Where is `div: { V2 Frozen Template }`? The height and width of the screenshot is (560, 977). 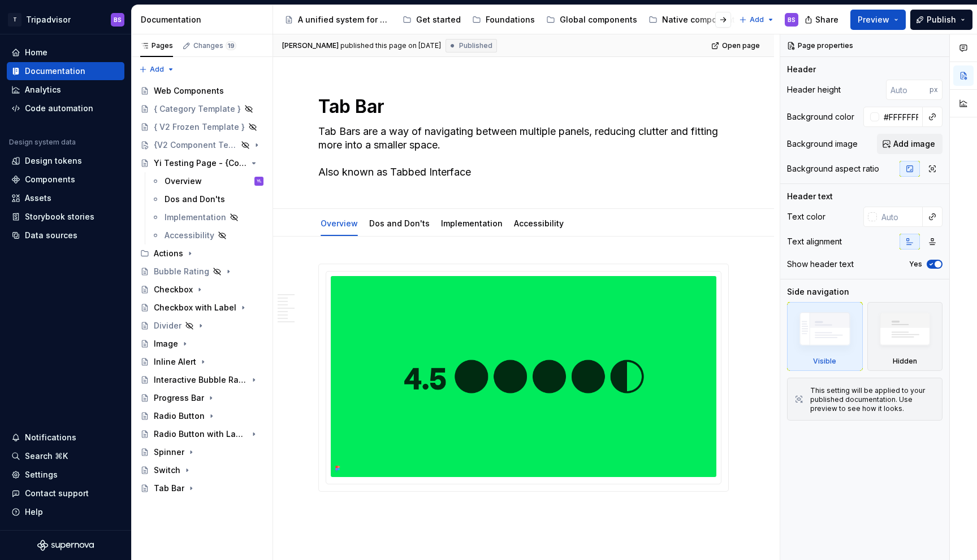 div: { V2 Frozen Template } is located at coordinates (199, 127).